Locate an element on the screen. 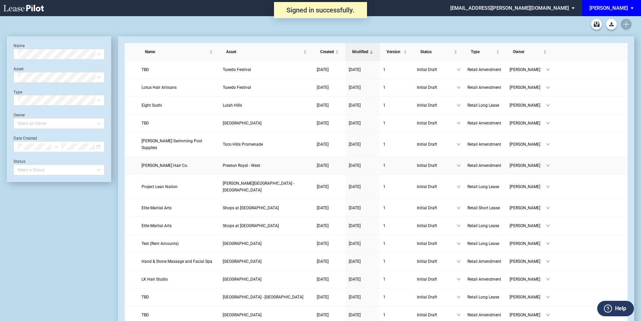  span: Modified is located at coordinates (360, 52).